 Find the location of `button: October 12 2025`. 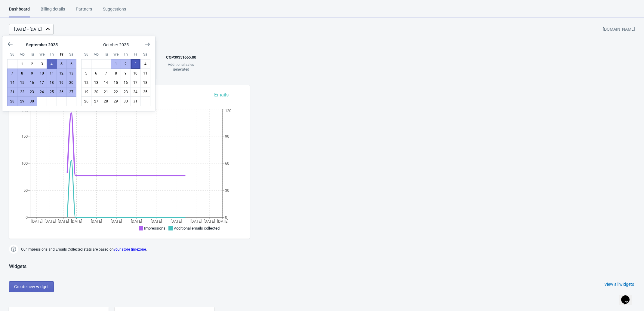

button: October 12 2025 is located at coordinates (86, 83).